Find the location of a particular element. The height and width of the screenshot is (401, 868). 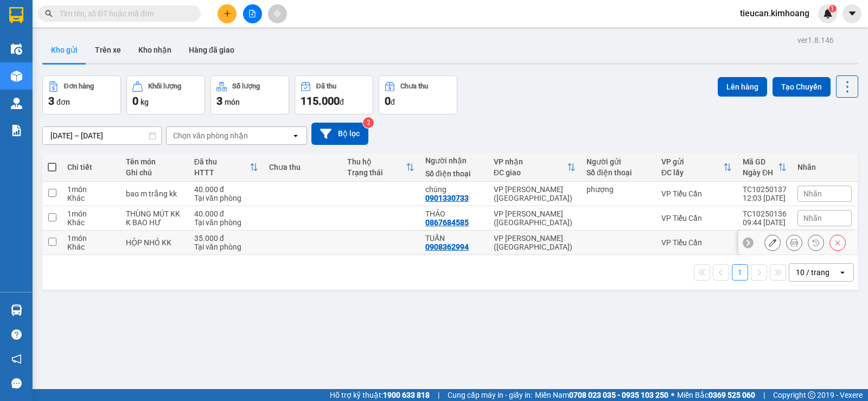

div: VP nhận is located at coordinates (530, 162).